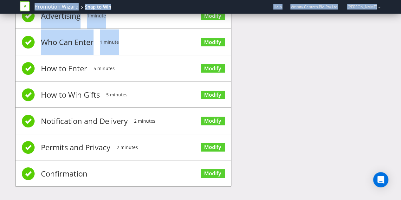 Image resolution: width=401 pixels, height=200 pixels. I want to click on span: How to Enter, so click(64, 68).